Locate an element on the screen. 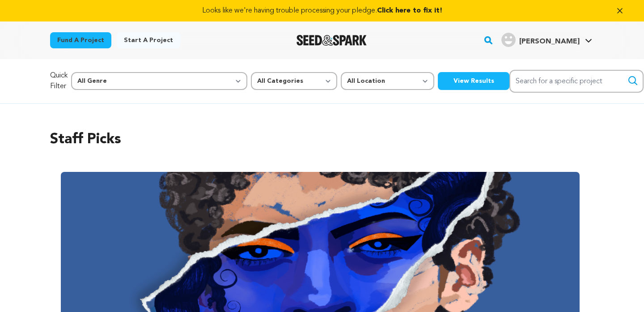 This screenshot has width=644, height=312. span: Click here to fix it! is located at coordinates (409, 11).